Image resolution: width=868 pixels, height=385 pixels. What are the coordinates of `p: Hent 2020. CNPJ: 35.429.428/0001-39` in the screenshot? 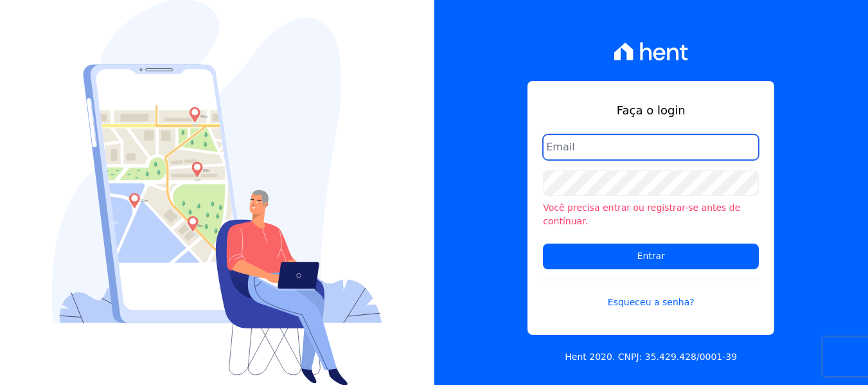 It's located at (650, 357).